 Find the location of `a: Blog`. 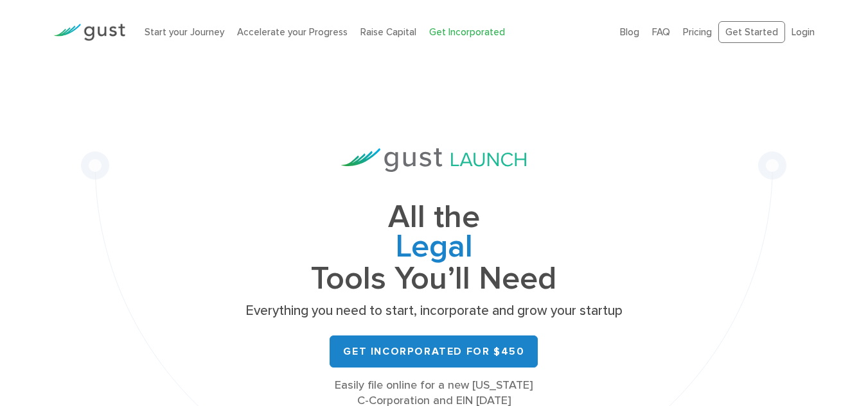

a: Blog is located at coordinates (630, 32).